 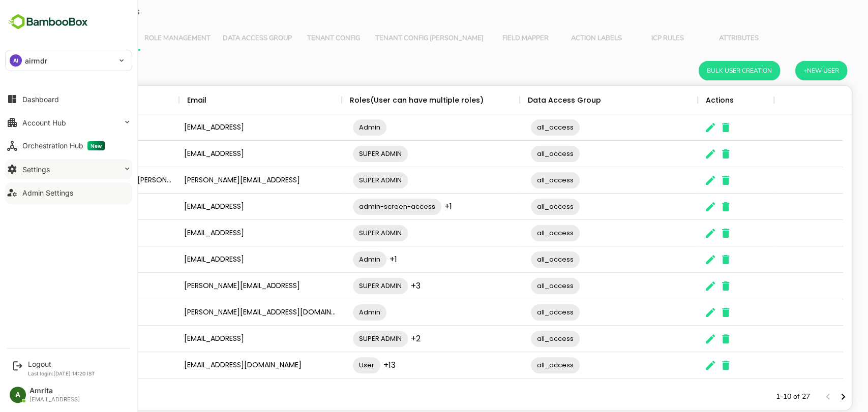 I want to click on span: New, so click(x=96, y=146).